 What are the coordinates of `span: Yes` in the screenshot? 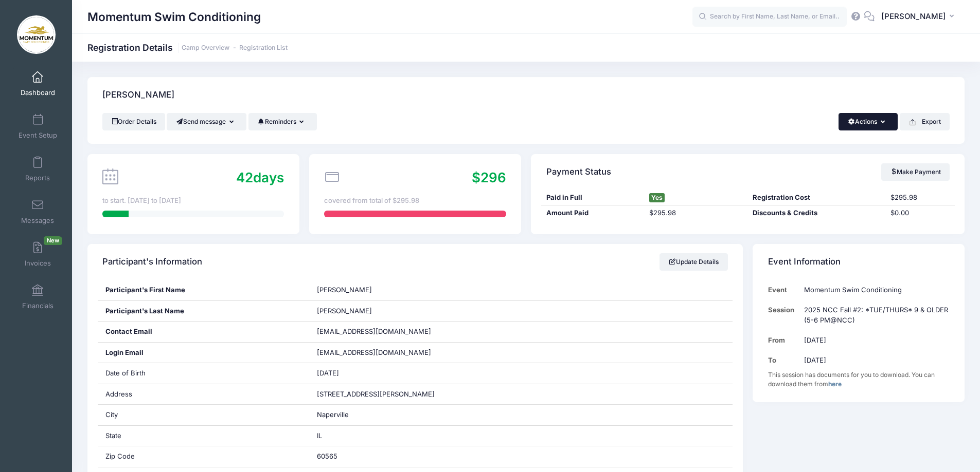 It's located at (657, 198).